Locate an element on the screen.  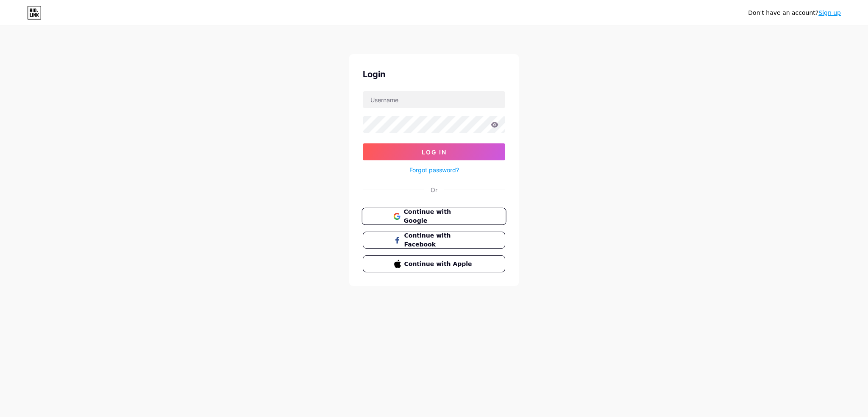
button: Continue with Google is located at coordinates (433, 216).